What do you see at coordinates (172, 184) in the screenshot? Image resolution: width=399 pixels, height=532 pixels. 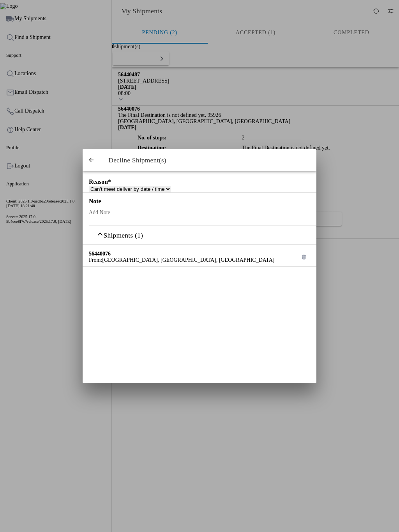 I see `ion-label: Reason` at bounding box center [172, 184].